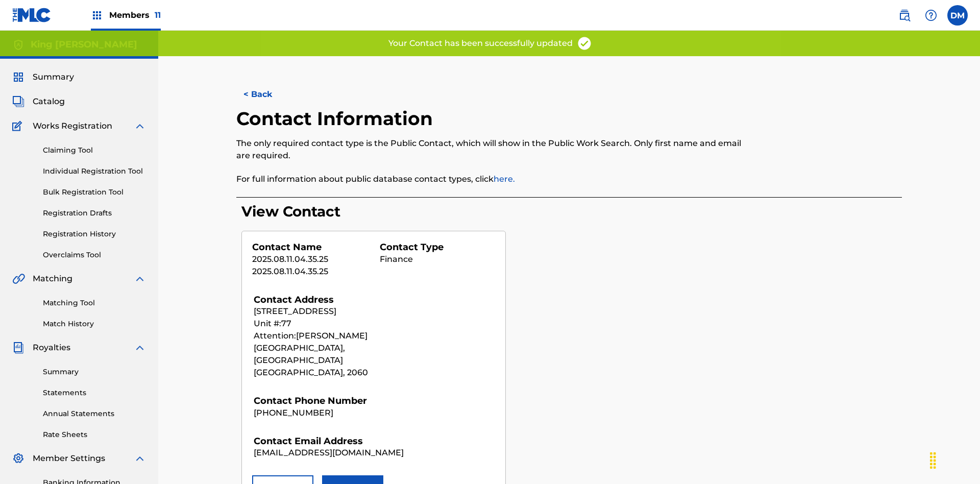  I want to click on img: Summary, so click(18, 77).